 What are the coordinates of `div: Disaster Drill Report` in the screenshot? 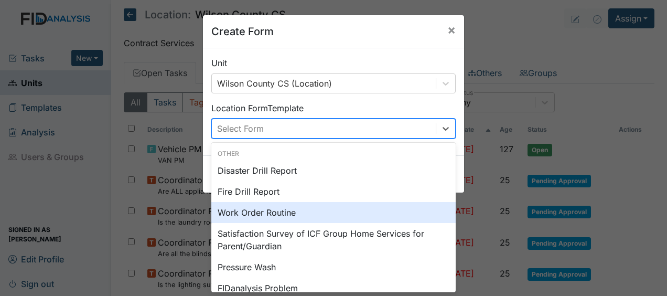 It's located at (334, 170).